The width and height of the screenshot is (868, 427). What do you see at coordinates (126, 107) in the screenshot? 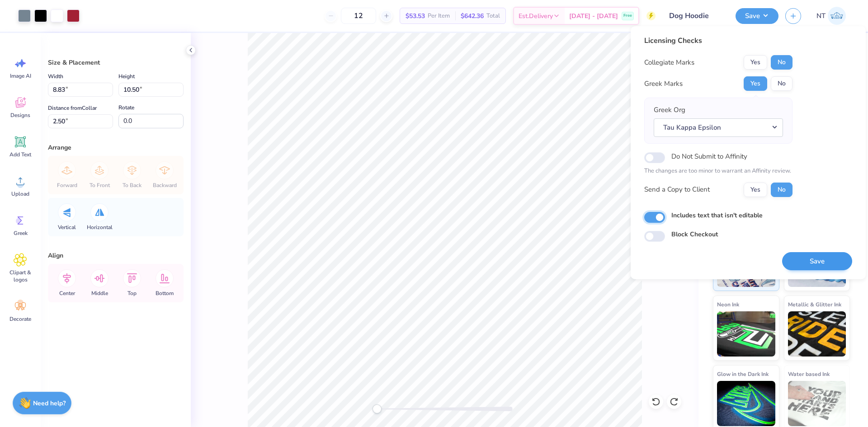
I see `label: Rotate` at bounding box center [126, 107].